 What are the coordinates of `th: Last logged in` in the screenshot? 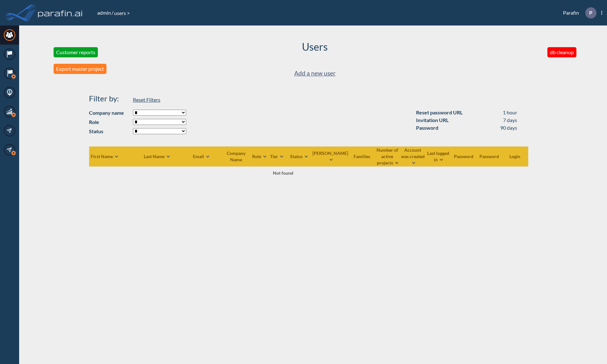 It's located at (439, 156).